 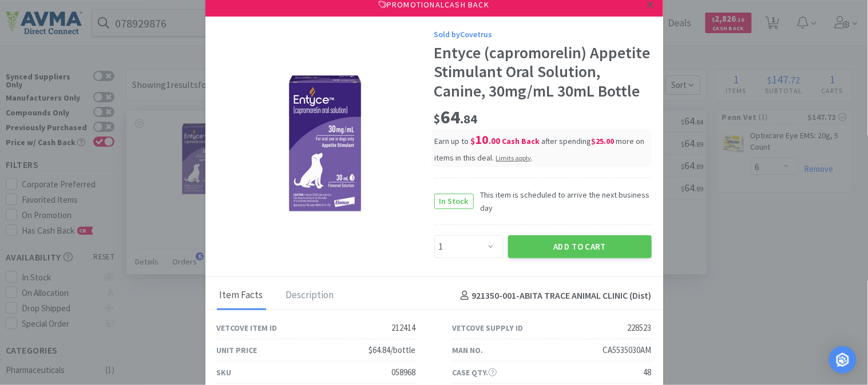 I want to click on span: . 00, so click(x=495, y=141).